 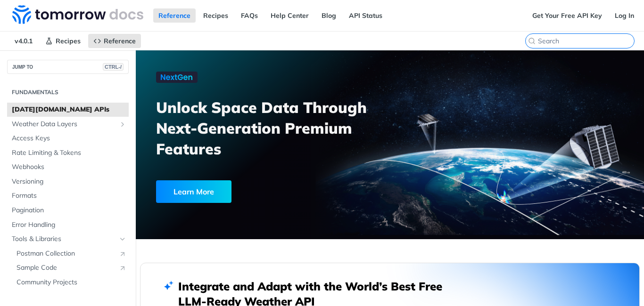 I want to click on span: Postman Collection, so click(x=65, y=254).